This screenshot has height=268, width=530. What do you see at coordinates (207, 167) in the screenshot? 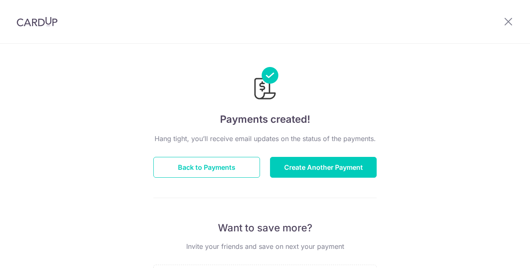
I see `button: Back to Payments` at bounding box center [207, 167].